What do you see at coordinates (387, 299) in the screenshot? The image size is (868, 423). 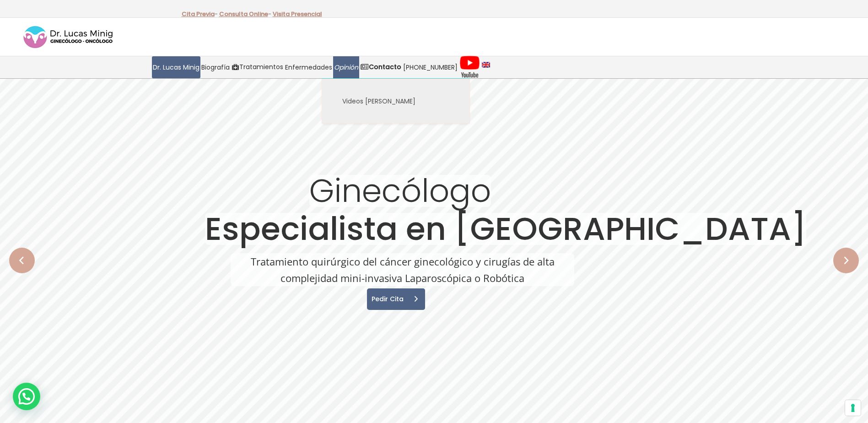 I see `span: Pedir Cita` at bounding box center [387, 299].